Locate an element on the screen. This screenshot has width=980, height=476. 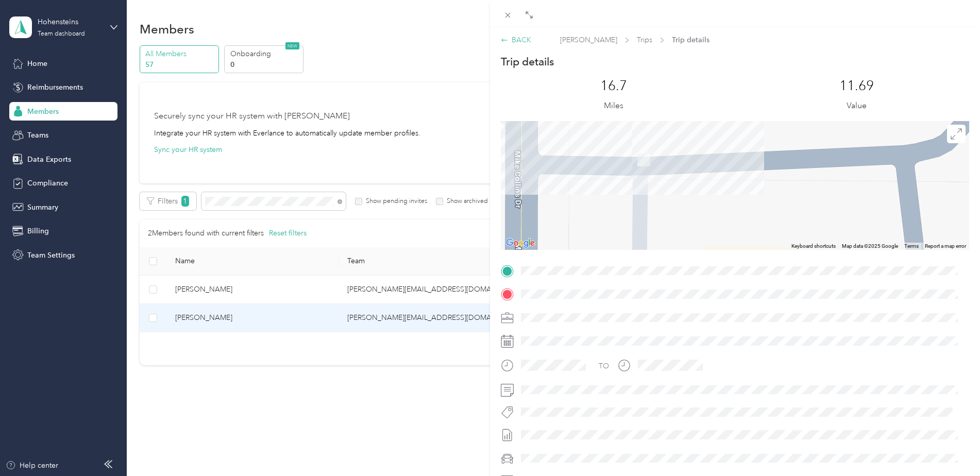
img: Google is located at coordinates (520, 243).